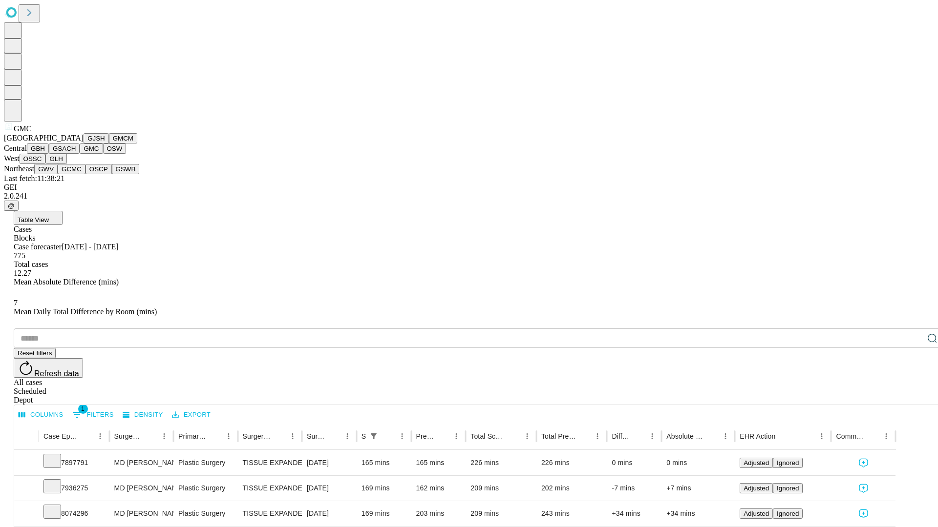 This screenshot has height=527, width=938. Describe the element at coordinates (33, 220) in the screenshot. I see `span: Table View` at that location.